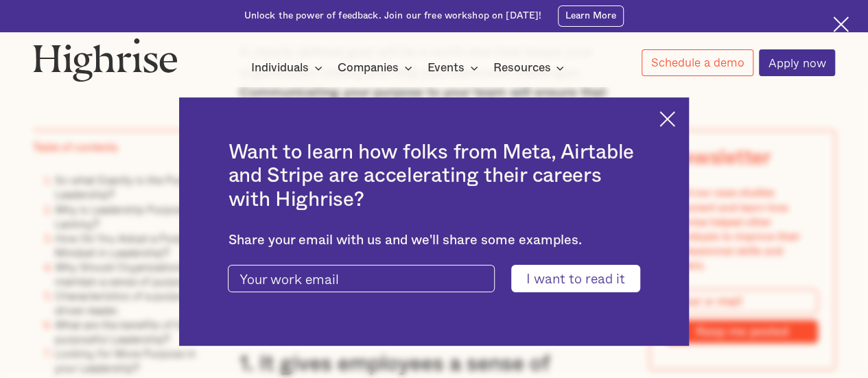 The height and width of the screenshot is (378, 868). Describe the element at coordinates (361, 278) in the screenshot. I see `input: Your work email` at that location.